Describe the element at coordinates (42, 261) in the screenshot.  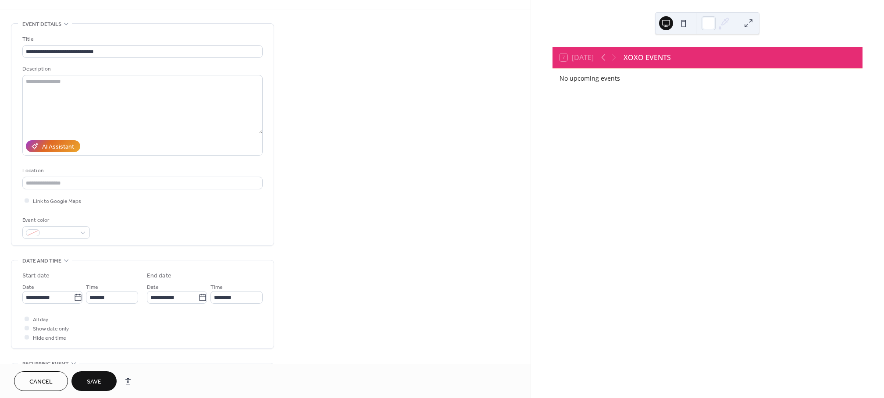
I see `span: Date and time` at that location.